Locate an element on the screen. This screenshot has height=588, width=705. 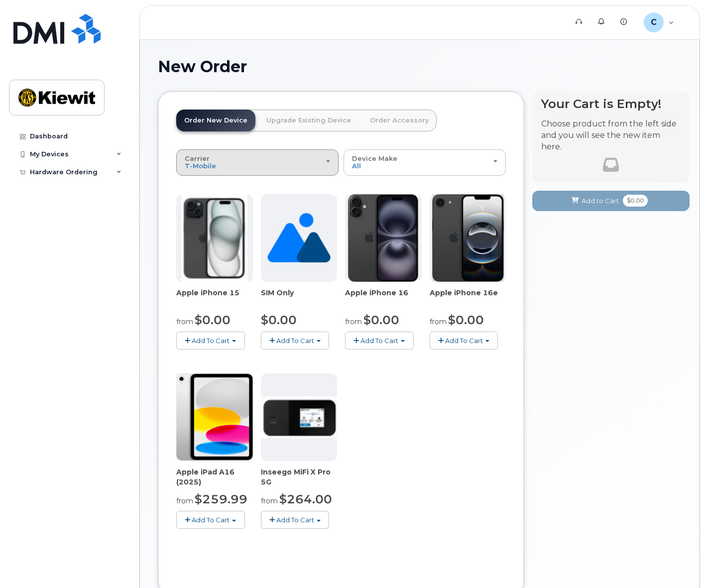
span: Inseego MiFi X Pro 5G is located at coordinates (299, 477).